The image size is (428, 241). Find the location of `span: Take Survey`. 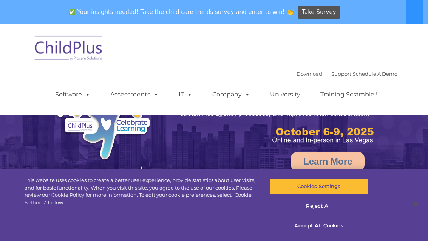

span: Take Survey is located at coordinates (319, 12).